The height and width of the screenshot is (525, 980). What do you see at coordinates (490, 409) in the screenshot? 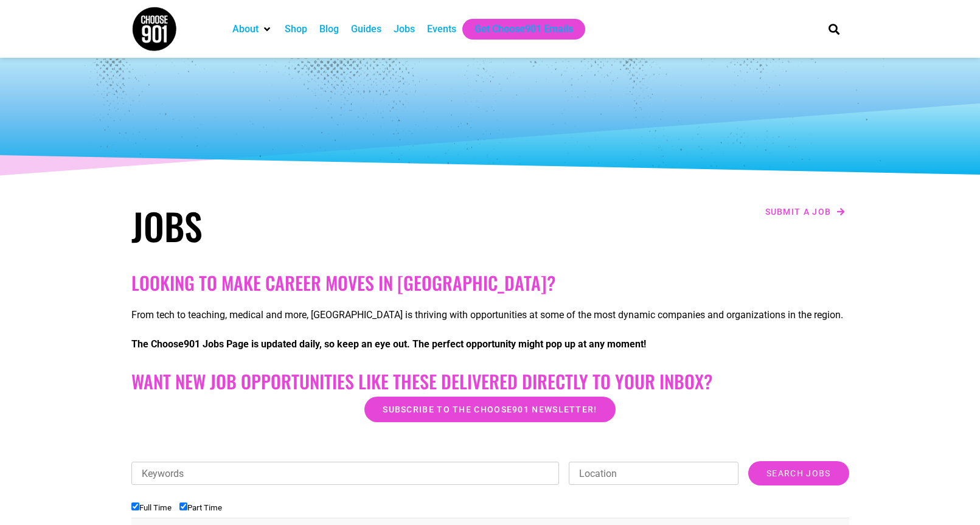
I see `span: Subscribe to the Choose901 newsletter!` at bounding box center [490, 409].